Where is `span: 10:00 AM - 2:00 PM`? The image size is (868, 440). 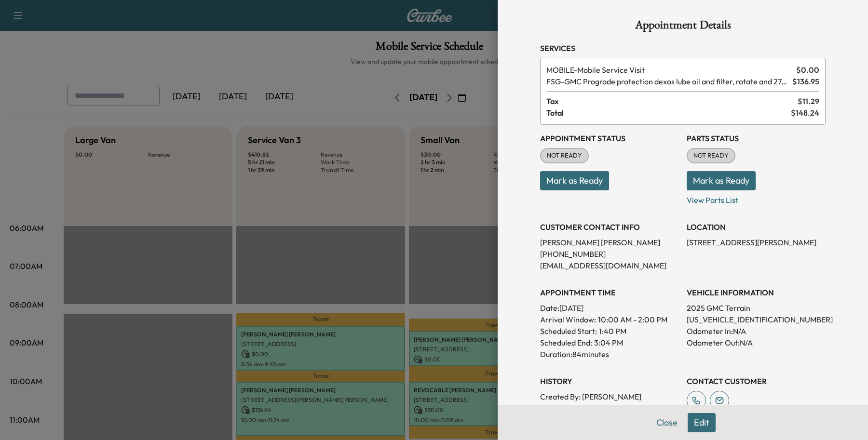
span: 10:00 AM - 2:00 PM is located at coordinates (633, 319).